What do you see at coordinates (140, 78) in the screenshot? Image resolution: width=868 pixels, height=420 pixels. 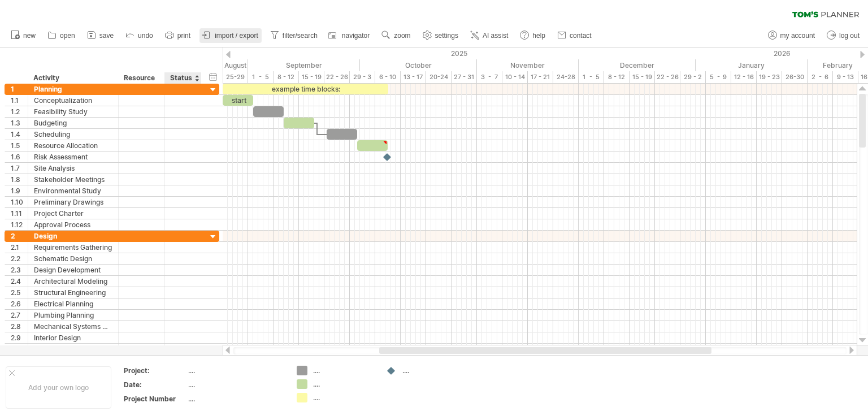 I see `div: Resource` at bounding box center [140, 78].